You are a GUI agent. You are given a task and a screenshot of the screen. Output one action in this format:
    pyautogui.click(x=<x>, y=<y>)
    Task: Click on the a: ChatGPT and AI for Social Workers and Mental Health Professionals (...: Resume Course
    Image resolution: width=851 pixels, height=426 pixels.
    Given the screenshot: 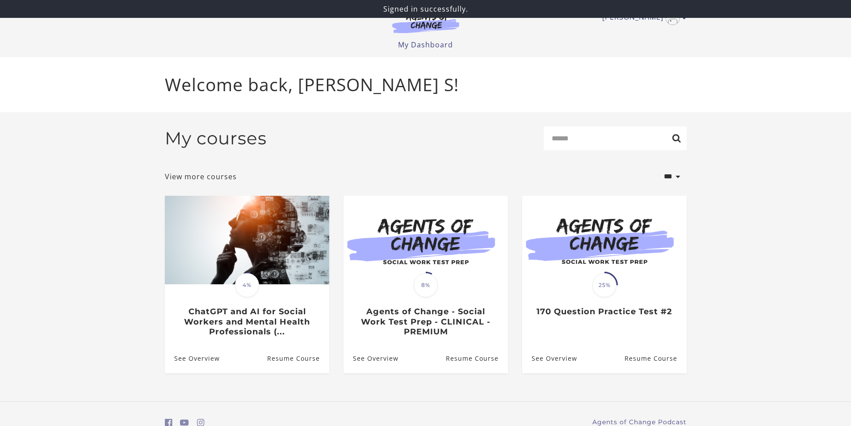 What is the action you would take?
    pyautogui.click(x=297, y=358)
    